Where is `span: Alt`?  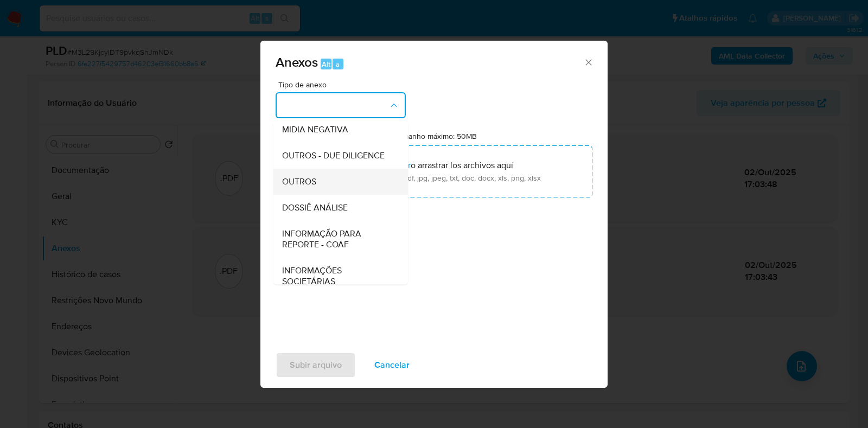
span: Alt is located at coordinates (326, 64).